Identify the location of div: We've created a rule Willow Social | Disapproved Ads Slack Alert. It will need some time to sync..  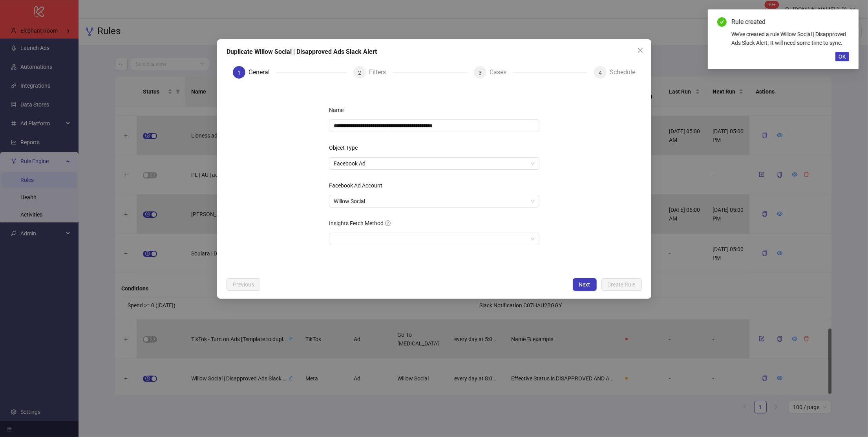
(791, 38).